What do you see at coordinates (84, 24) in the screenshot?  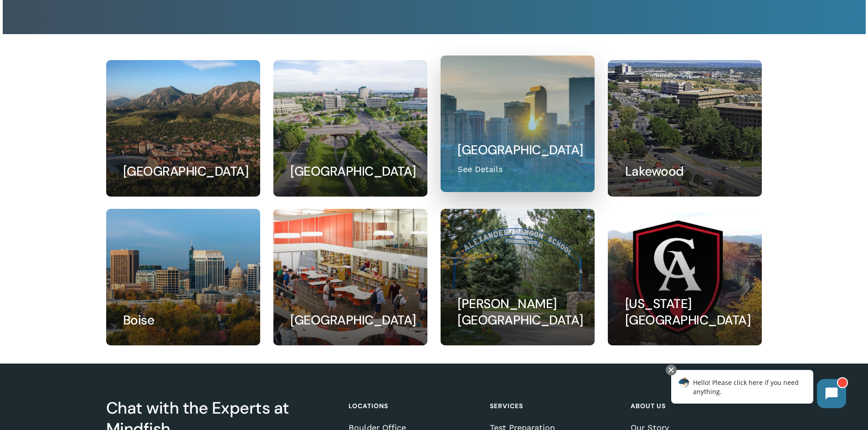 I see `span: Hello! Please click here if you need anything.` at bounding box center [84, 24].